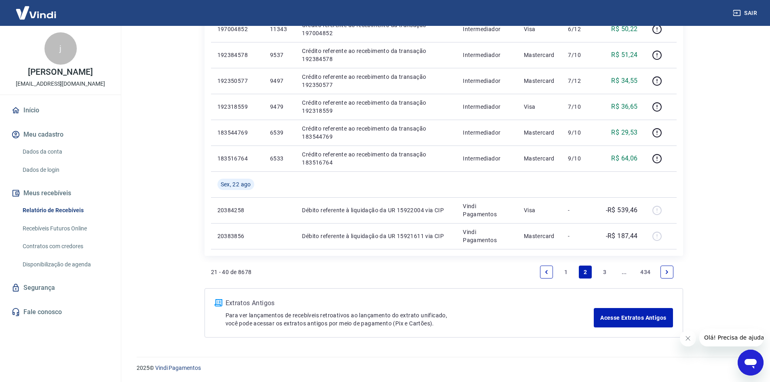 The height and width of the screenshot is (382, 770). I want to click on span: Olá! Precisa de ajuda?, so click(36, 9).